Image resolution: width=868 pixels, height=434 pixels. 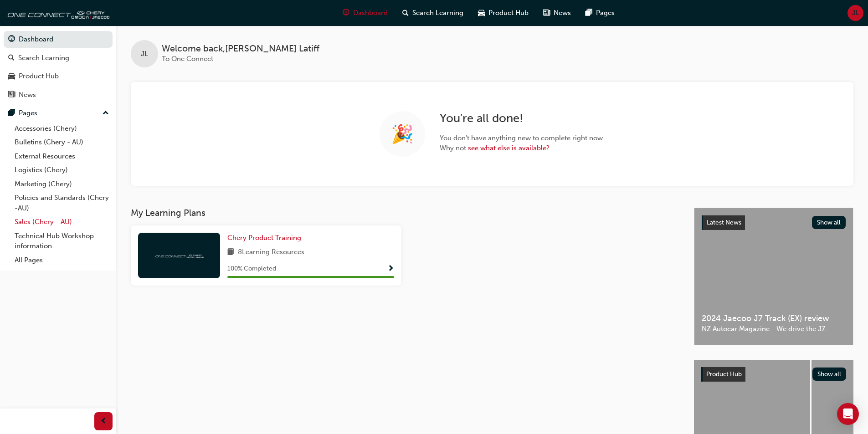 What do you see at coordinates (62, 241) in the screenshot?
I see `a: Technical Hub Workshop information` at bounding box center [62, 241].